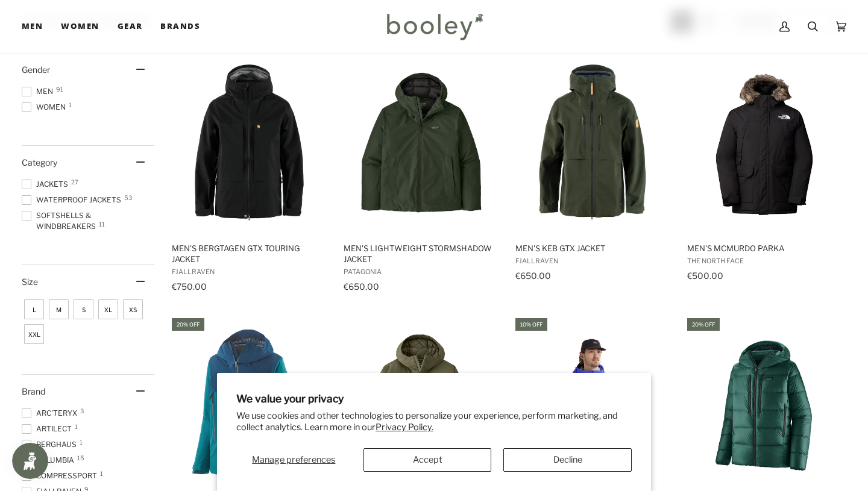  I want to click on span: The North Face, so click(764, 260).